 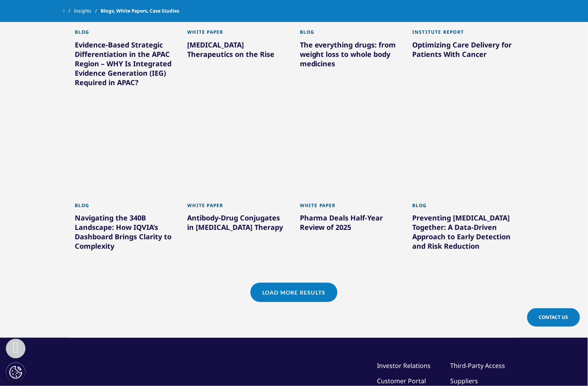 What do you see at coordinates (140, 11) in the screenshot?
I see `span: Blogs, White Papers, Case Studies` at bounding box center [140, 11].